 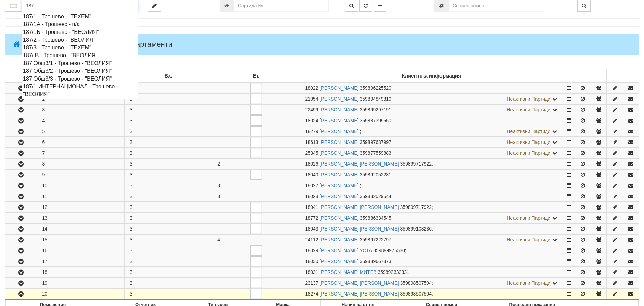 What do you see at coordinates (81, 164) in the screenshot?
I see `td: 8` at bounding box center [81, 164].